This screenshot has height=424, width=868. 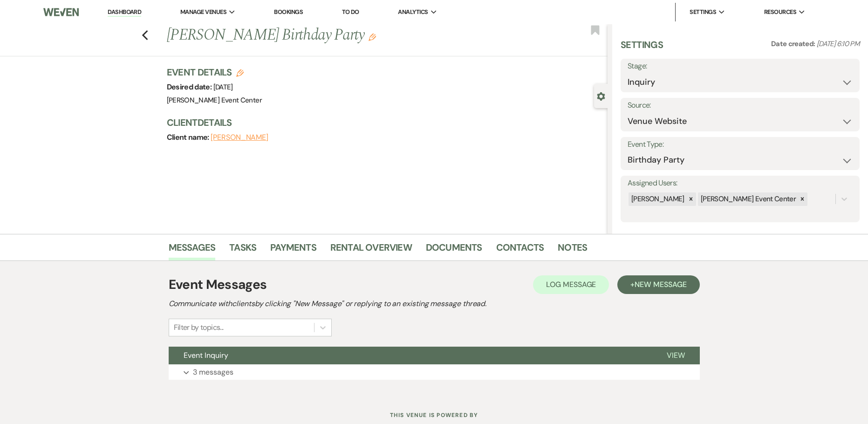 I want to click on span: Event Inquiry, so click(x=206, y=355).